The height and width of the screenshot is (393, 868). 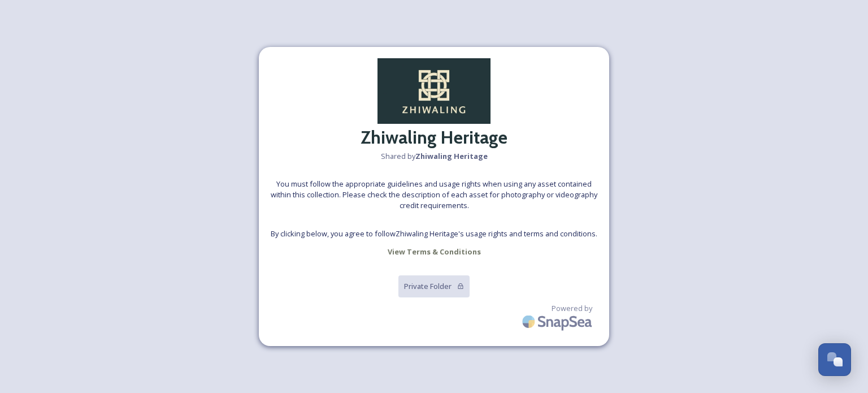 I want to click on span: By clicking below, you agree to follow Zhiwaling Heritage 's usage rights and terms and conditions., so click(x=434, y=233).